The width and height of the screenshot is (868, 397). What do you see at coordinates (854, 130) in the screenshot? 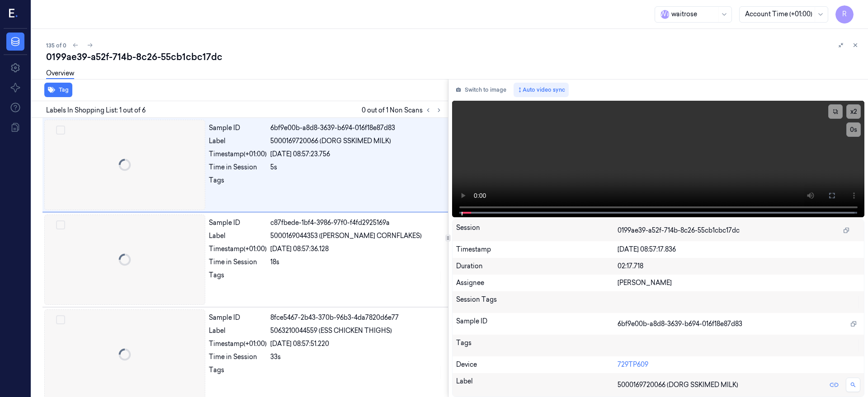
I see `button: 0s` at bounding box center [854, 130].